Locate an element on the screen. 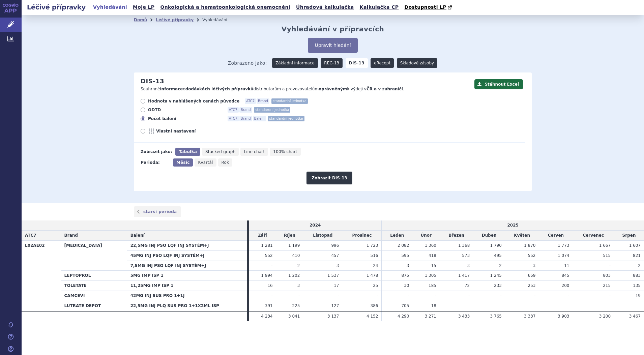  a: Základní informace is located at coordinates (295, 63).